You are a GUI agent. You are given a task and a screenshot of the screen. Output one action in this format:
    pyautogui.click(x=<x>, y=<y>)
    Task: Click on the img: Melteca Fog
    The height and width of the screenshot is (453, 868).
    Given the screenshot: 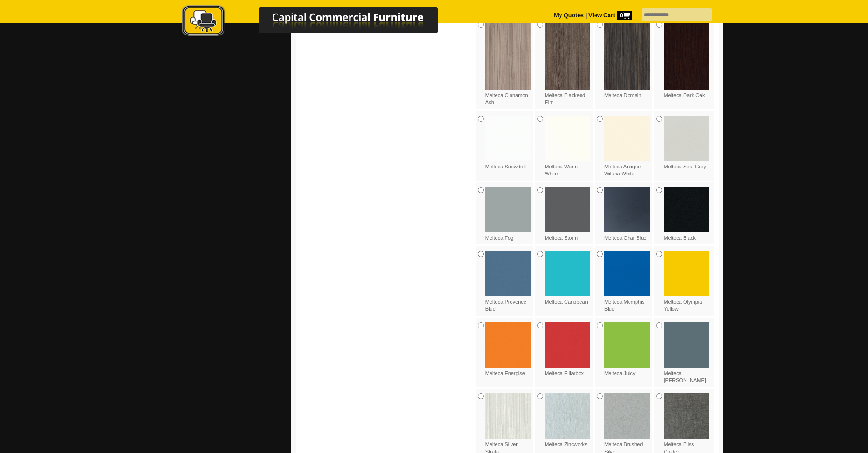 What is the action you would take?
    pyautogui.click(x=508, y=210)
    